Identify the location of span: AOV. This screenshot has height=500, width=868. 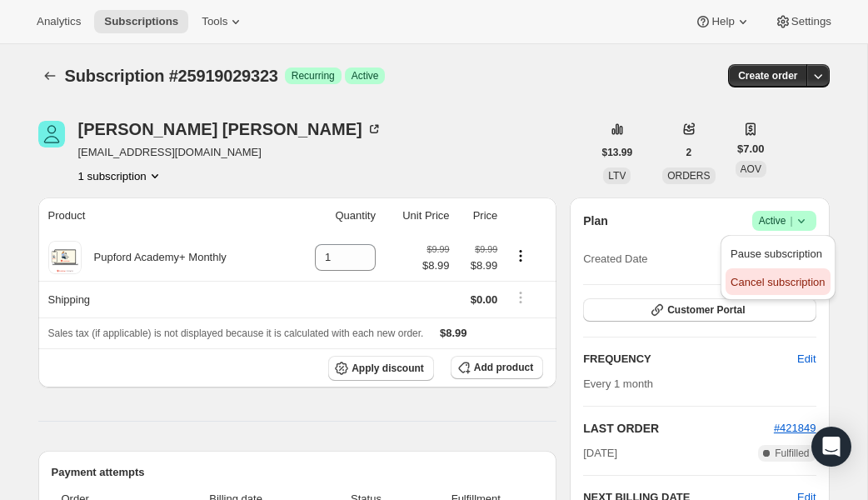
(751, 170).